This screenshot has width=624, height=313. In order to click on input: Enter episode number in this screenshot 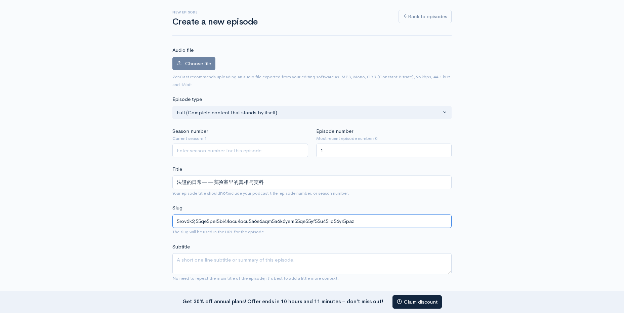, I will do `click(384, 150)`.